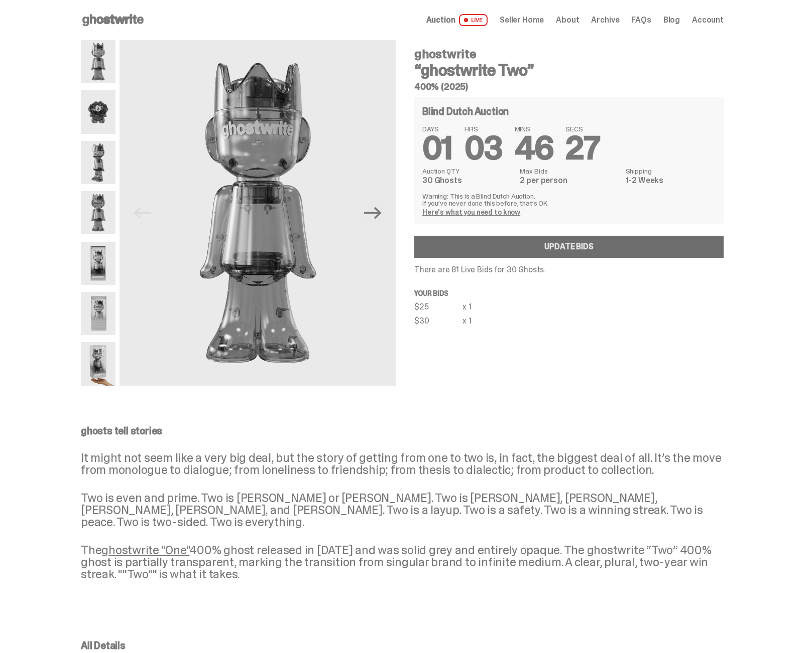 The image size is (812, 653). I want to click on span: HRS, so click(483, 129).